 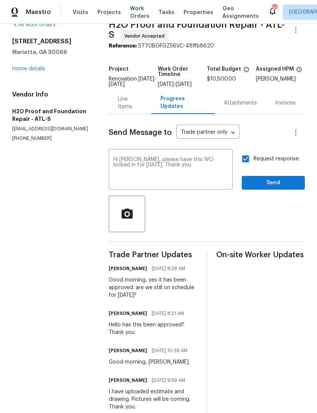 What do you see at coordinates (273, 183) in the screenshot?
I see `button: Send` at bounding box center [273, 183].